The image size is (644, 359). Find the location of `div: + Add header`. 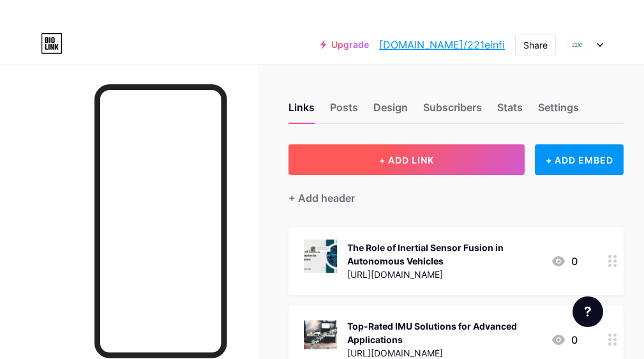

div: + Add header is located at coordinates (322, 198).